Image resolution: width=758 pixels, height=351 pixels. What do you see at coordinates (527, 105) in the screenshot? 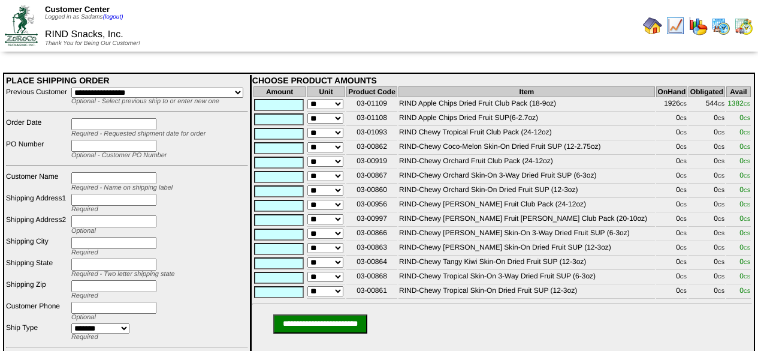
I see `td: RIND Apple Chips Dried Fruit Club Pack (18-9oz)` at bounding box center [527, 105].